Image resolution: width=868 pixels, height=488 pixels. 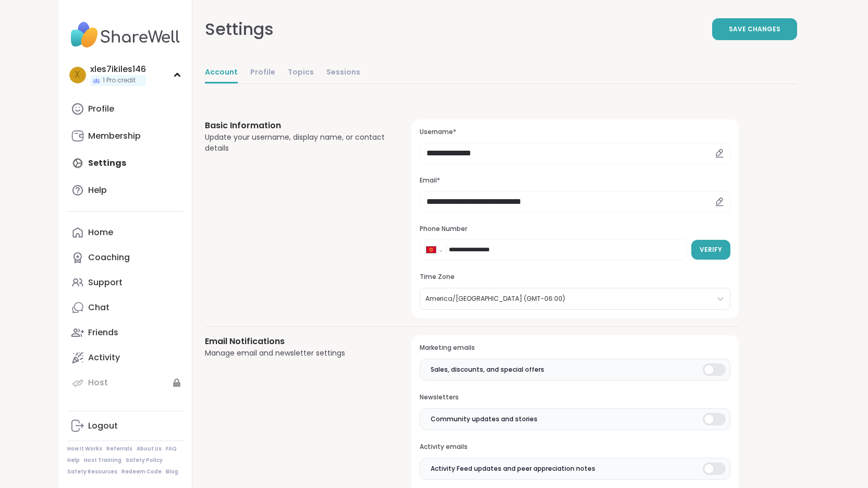 I want to click on img: ShareWell Nav Logo, so click(x=125, y=35).